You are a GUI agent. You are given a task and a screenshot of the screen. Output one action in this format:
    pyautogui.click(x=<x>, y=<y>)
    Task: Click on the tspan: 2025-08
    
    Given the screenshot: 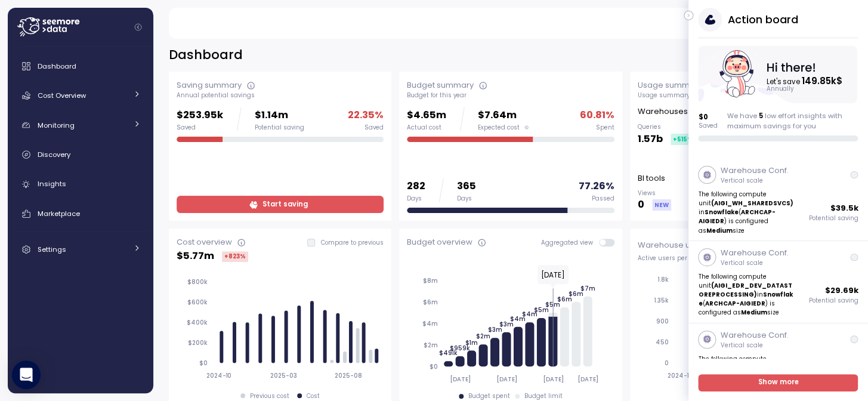 What is the action you would take?
    pyautogui.click(x=348, y=375)
    